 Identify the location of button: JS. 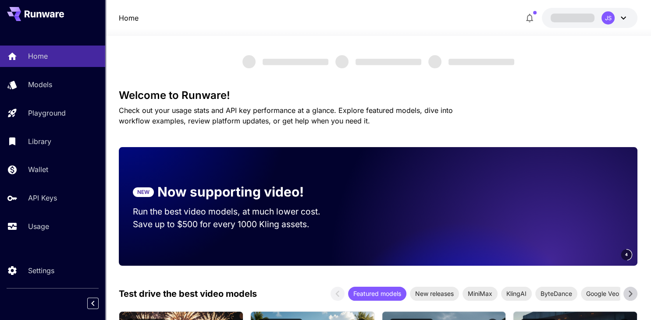
(589, 18).